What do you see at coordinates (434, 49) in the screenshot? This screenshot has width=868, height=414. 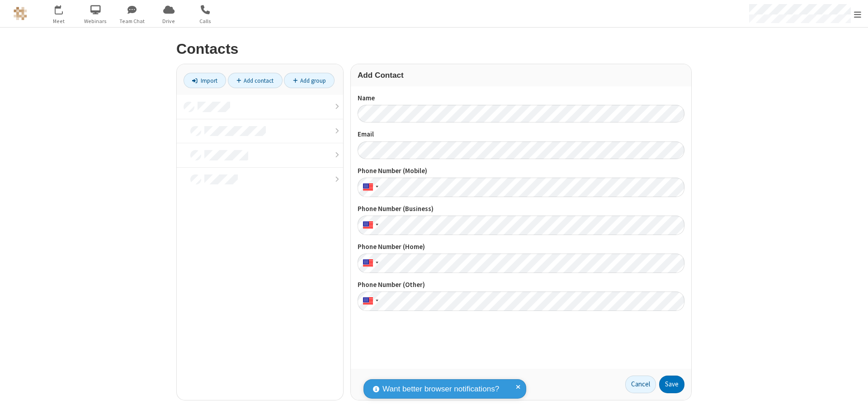 I see `h2: Contacts` at bounding box center [434, 49].